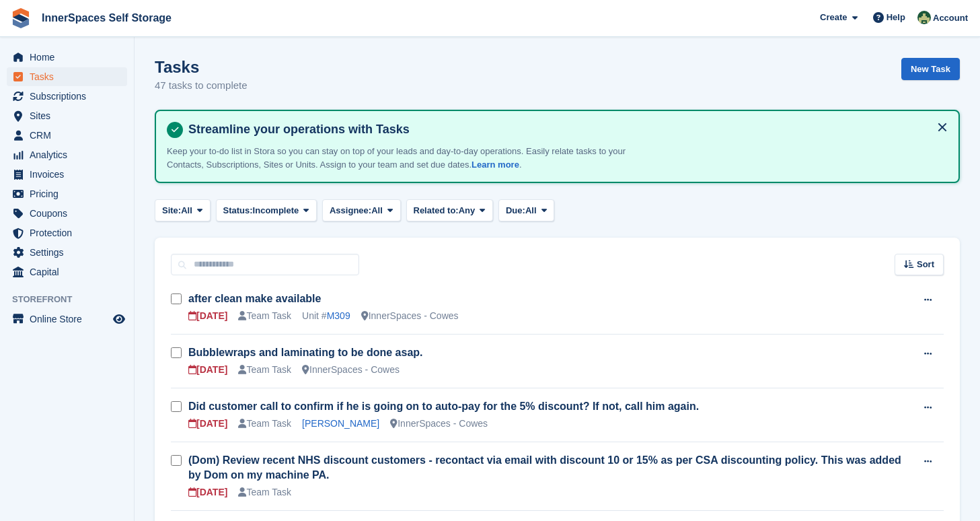 The height and width of the screenshot is (521, 980). What do you see at coordinates (238, 211) in the screenshot?
I see `span: Status:` at bounding box center [238, 211].